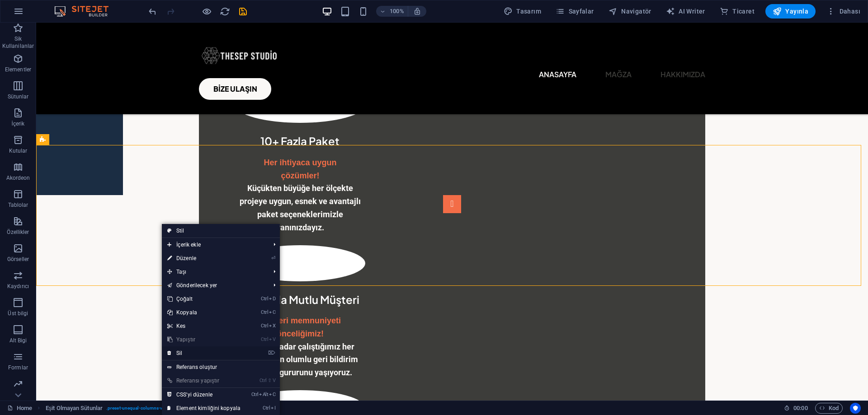  What do you see at coordinates (800, 408) in the screenshot?
I see `span: 00 00` at bounding box center [800, 408].